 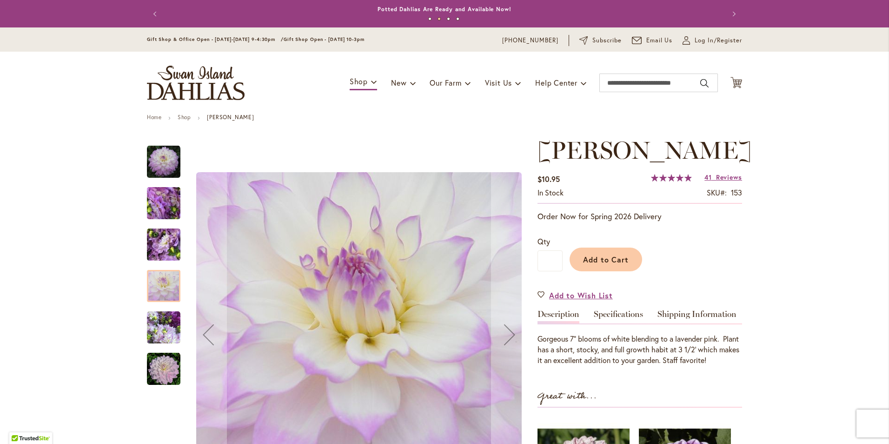 I want to click on span: Subscribe, so click(x=607, y=40).